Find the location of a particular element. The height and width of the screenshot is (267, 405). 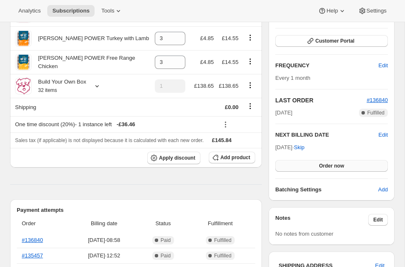

span: - £36.46 is located at coordinates (126, 125).